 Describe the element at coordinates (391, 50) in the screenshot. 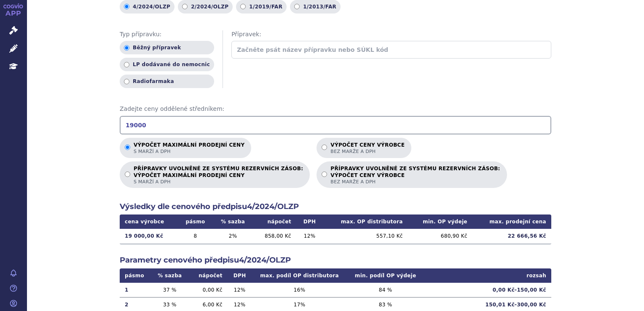

I see `input: Začněte psát název přípravku nebo SÚKL kód` at that location.